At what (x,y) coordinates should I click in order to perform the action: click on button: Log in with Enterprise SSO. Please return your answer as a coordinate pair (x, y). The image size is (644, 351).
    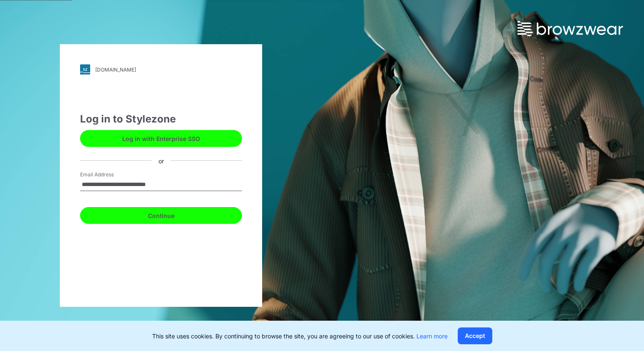
    Looking at the image, I should click on (161, 139).